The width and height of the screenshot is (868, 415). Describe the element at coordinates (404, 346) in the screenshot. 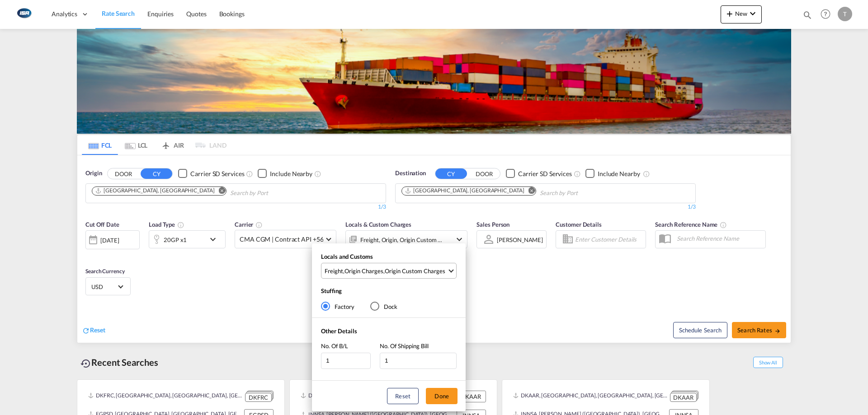

I see `span: No. Of Shipping Bill` at that location.